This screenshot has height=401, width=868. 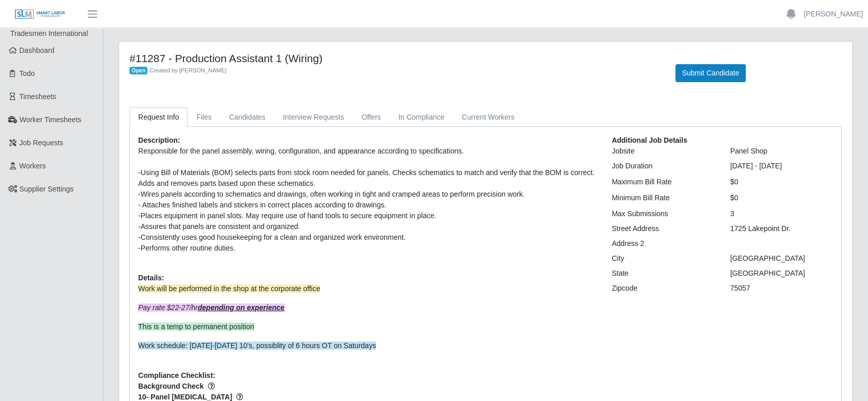 I want to click on img: SLM Logo, so click(x=40, y=14).